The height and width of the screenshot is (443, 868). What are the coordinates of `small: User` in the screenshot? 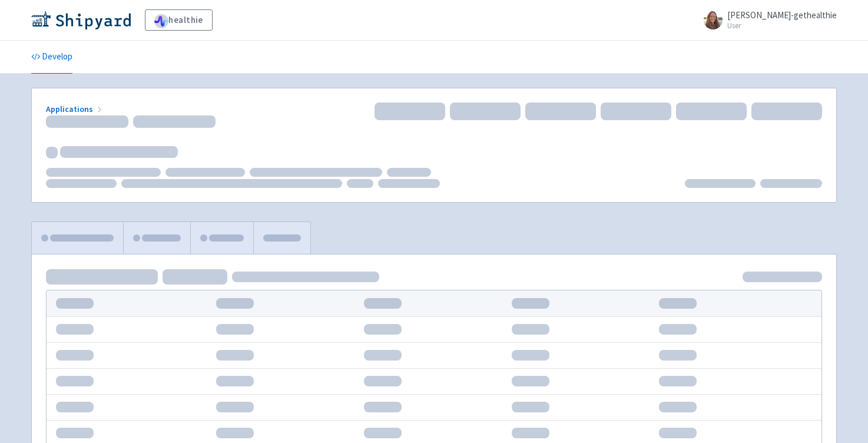 It's located at (782, 25).